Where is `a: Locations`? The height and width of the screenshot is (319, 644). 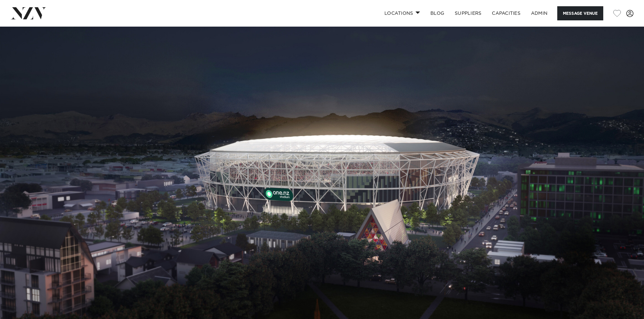 a: Locations is located at coordinates (402, 13).